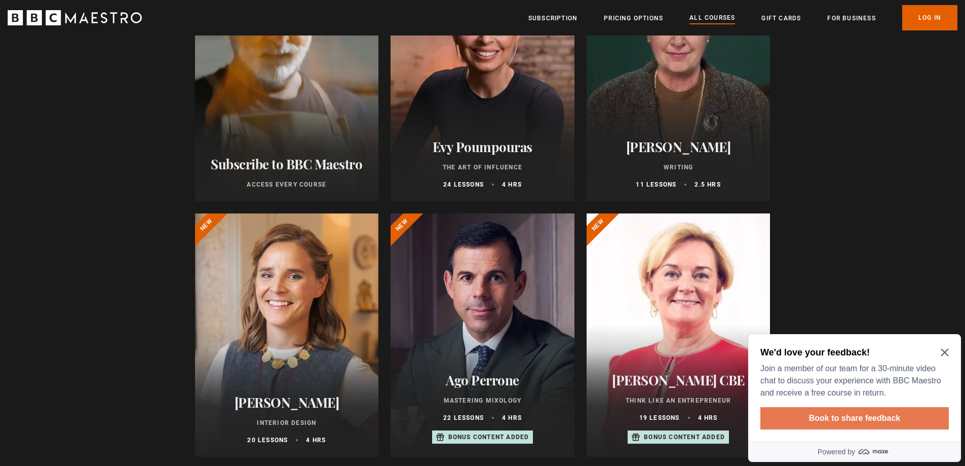 This screenshot has height=466, width=965. What do you see at coordinates (110, 122) in the screenshot?
I see `a: Powered by maze` at bounding box center [110, 122].